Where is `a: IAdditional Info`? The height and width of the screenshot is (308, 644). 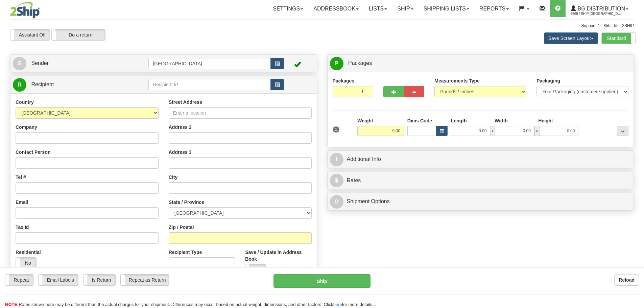 a: IAdditional Info is located at coordinates (480, 159).